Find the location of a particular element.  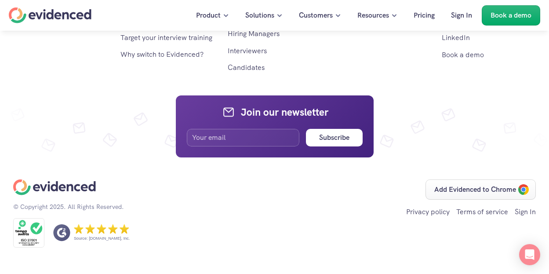

p: Book a demo is located at coordinates (511, 15).